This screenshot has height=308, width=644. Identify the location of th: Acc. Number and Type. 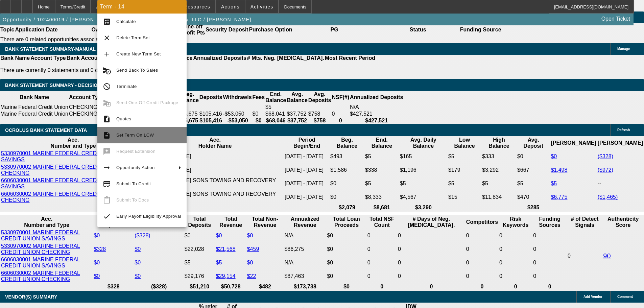
(46, 222).